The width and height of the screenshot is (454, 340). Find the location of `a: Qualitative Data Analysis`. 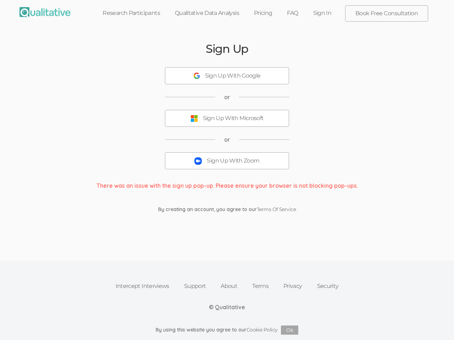

a: Qualitative Data Analysis is located at coordinates (207, 13).